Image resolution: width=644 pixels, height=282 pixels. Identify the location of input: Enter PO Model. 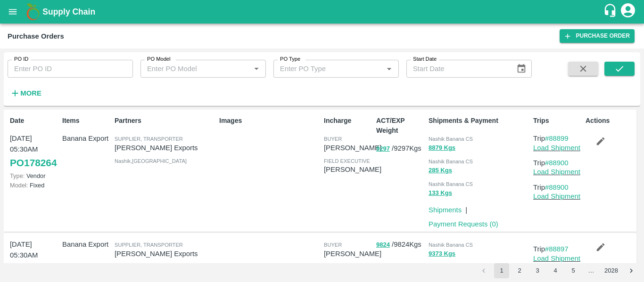
(195, 69).